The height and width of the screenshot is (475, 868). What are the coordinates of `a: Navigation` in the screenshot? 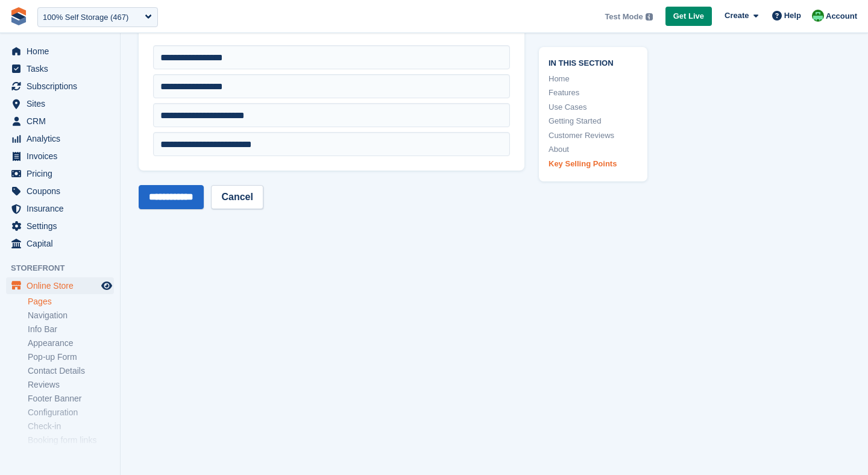 It's located at (70, 315).